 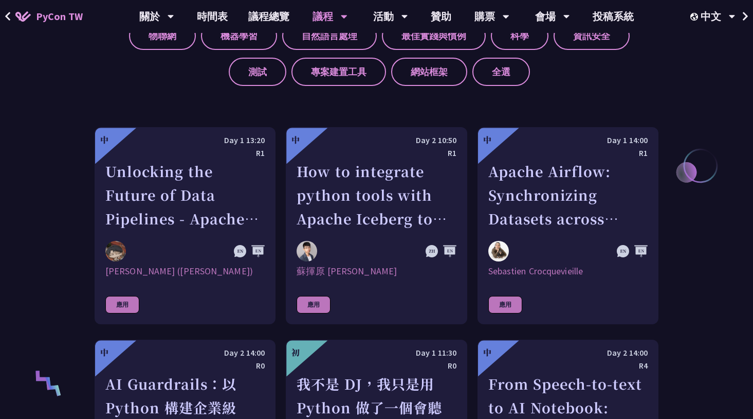 I want to click on label: 資訊安全, so click(x=592, y=35).